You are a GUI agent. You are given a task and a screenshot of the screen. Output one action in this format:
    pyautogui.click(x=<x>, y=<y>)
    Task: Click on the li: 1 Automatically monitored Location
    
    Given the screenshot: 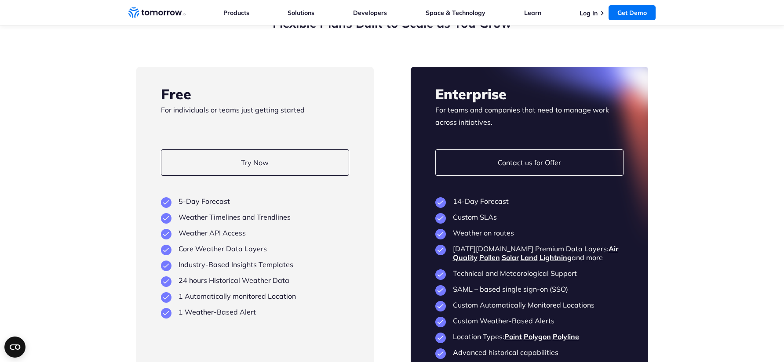 What is the action you would take?
    pyautogui.click(x=255, y=296)
    